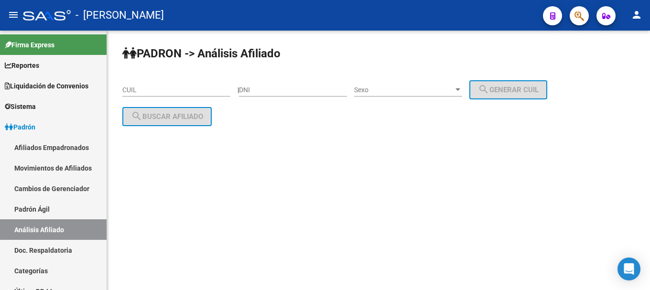 The width and height of the screenshot is (650, 290). Describe the element at coordinates (636, 15) in the screenshot. I see `mat-icon: person` at that location.